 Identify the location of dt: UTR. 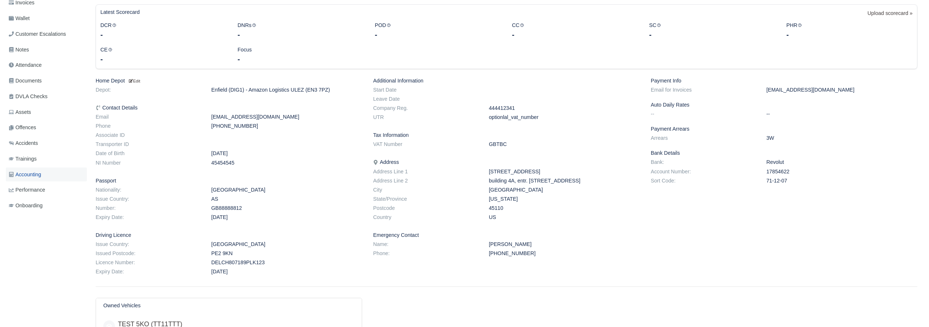
(425, 117).